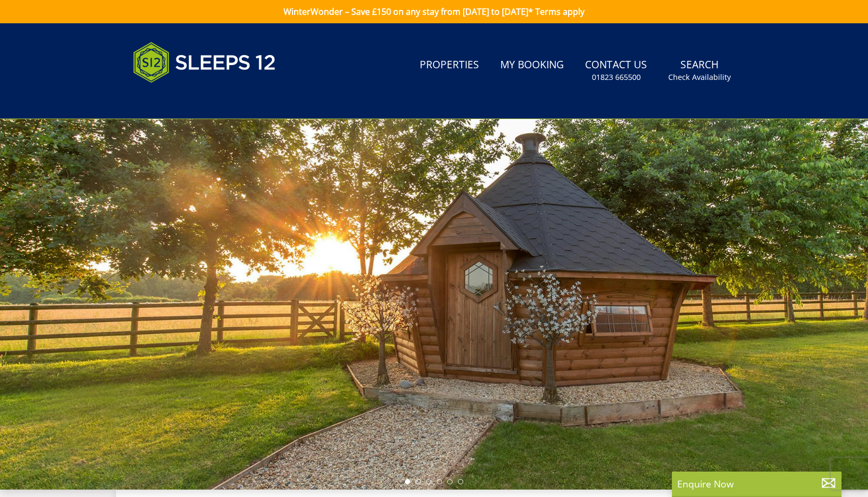  What do you see at coordinates (700, 77) in the screenshot?
I see `small: Check Availability` at bounding box center [700, 77].